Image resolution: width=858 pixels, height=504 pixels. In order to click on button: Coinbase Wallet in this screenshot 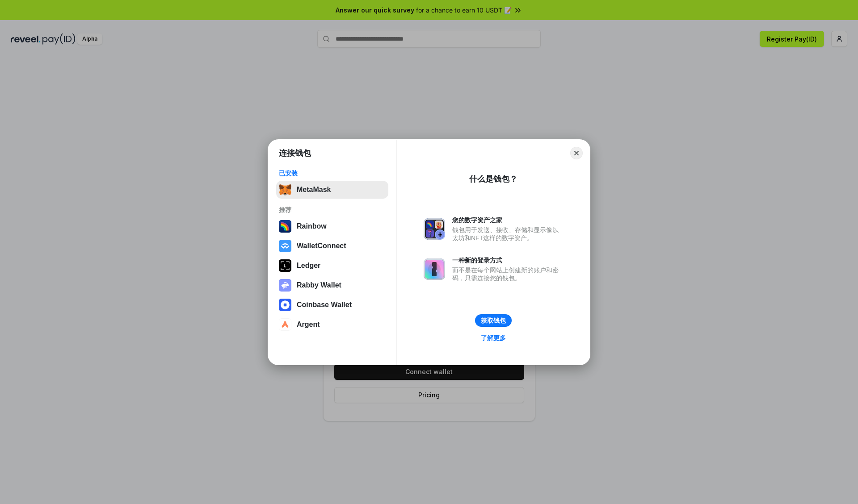, I will do `click(332, 305)`.